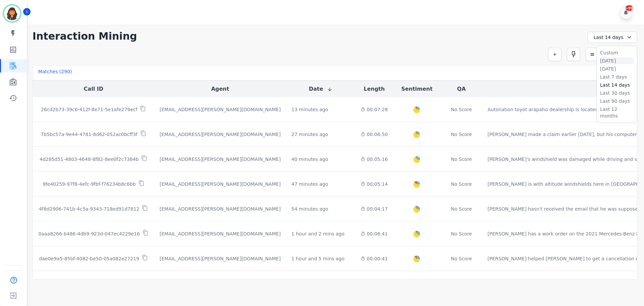 The image size is (644, 306). I want to click on p: 7b5bc57a-9e44-4781-8d62-052ac0bcff3f, so click(89, 134).